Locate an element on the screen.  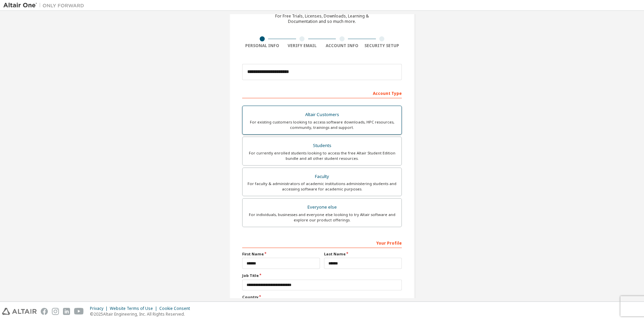
div: For faculty & administrators of academic institutions administering students and accessing softwa... is located at coordinates (322, 186).